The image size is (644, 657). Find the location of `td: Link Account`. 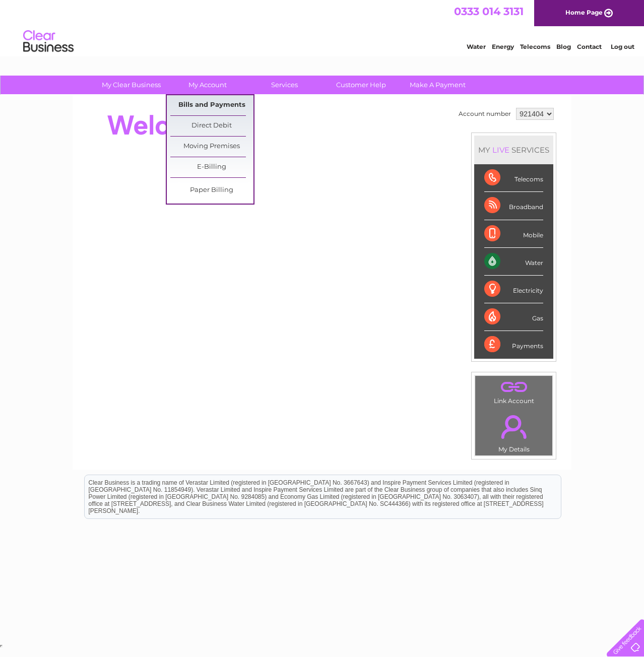

td: Link Account is located at coordinates (514, 391).